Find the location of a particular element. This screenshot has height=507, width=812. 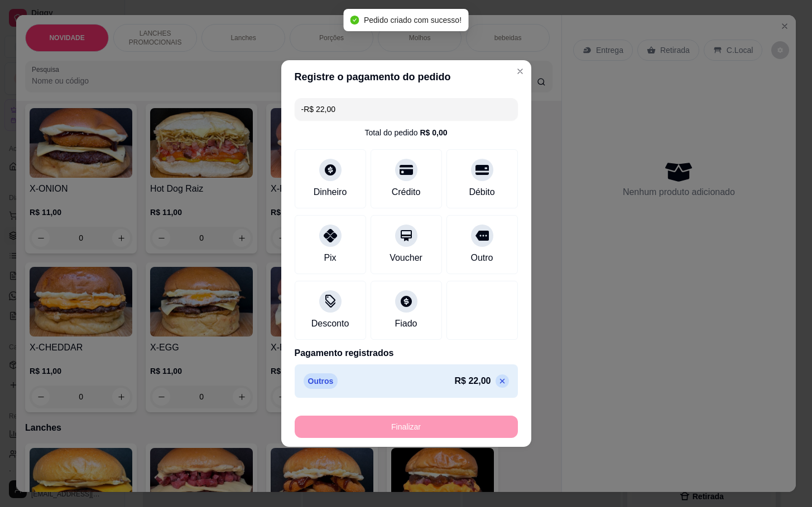

div: R$ 0,00 is located at coordinates (433, 133).